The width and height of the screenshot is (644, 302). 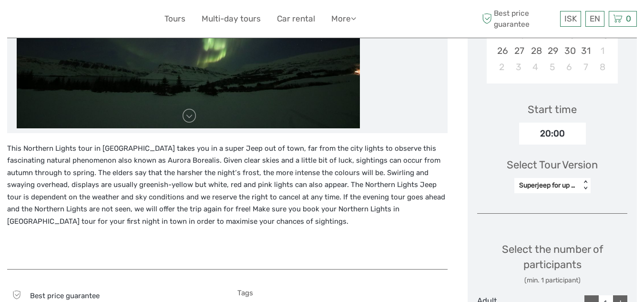 I want to click on div: Select the number of participants, so click(x=552, y=264).